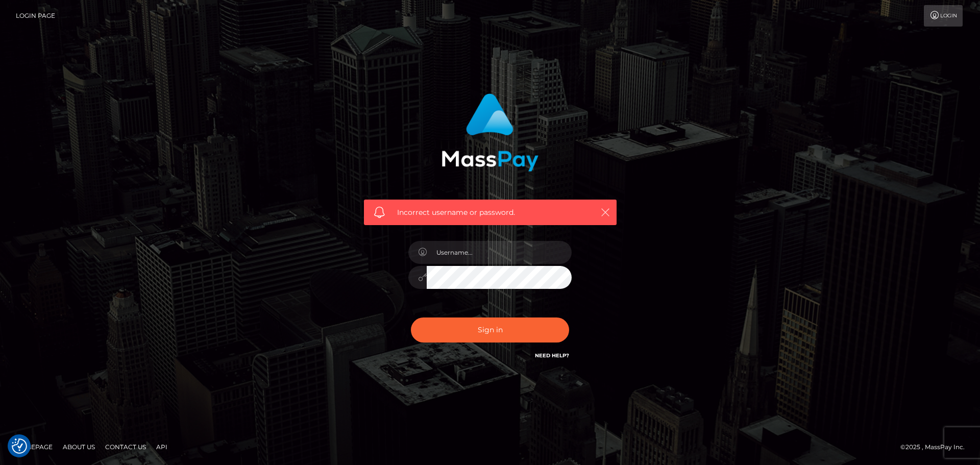  What do you see at coordinates (552, 355) in the screenshot?
I see `a: Need Help?` at bounding box center [552, 355].